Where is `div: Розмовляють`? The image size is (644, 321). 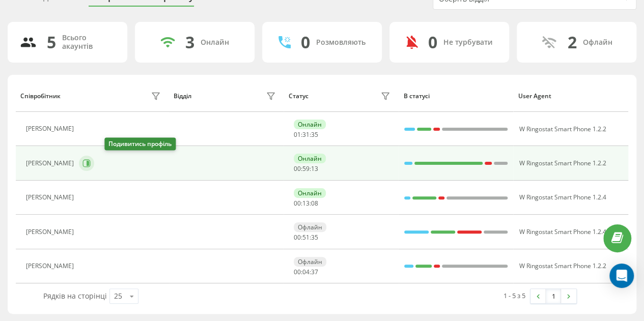
div: Розмовляють is located at coordinates (340, 42).